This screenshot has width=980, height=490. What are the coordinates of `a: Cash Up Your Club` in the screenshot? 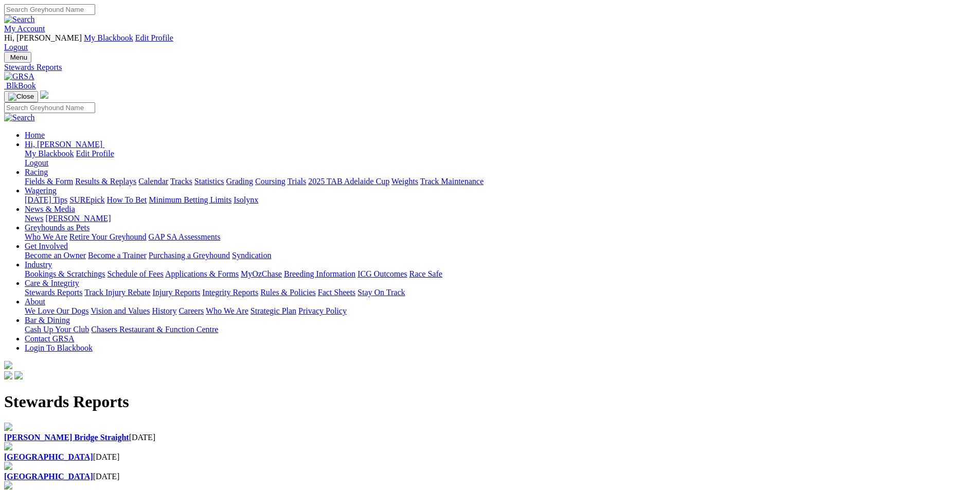 It's located at (57, 329).